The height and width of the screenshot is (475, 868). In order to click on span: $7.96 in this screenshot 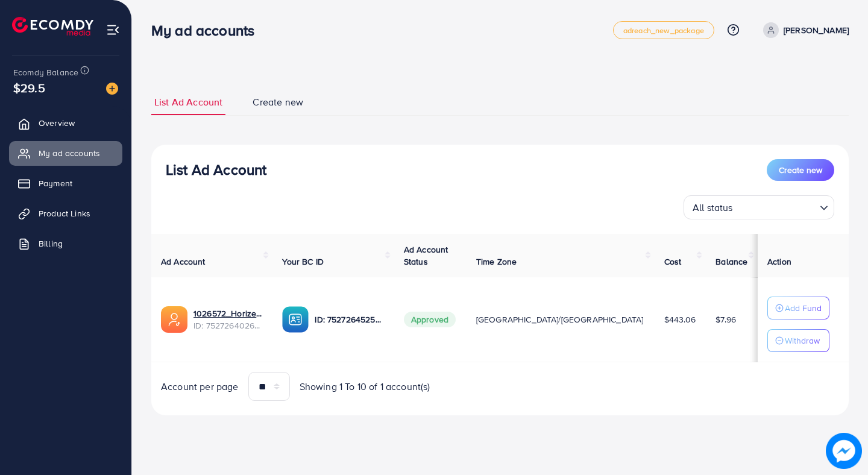, I will do `click(726, 320)`.